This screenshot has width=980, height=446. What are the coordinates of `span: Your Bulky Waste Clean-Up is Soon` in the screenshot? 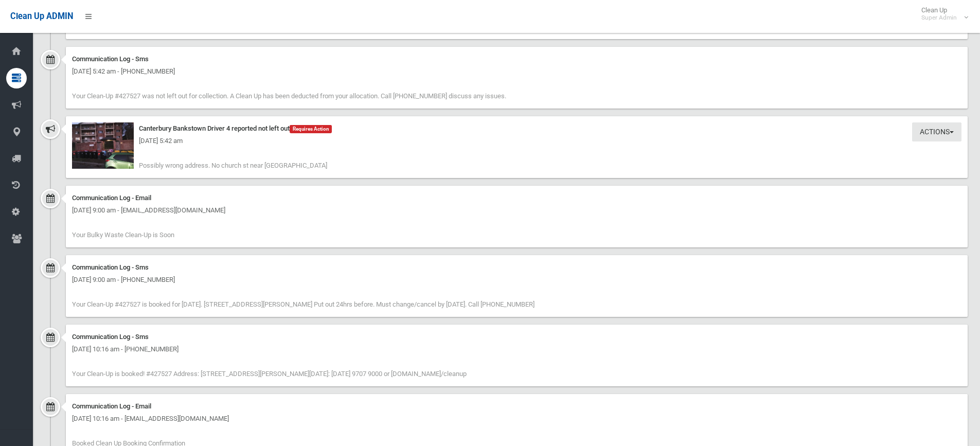 It's located at (123, 235).